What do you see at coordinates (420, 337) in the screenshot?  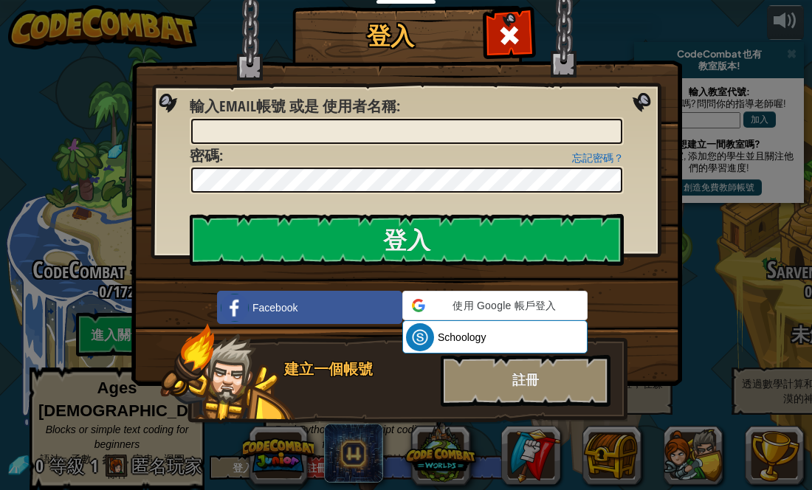 I see `img: schoology.png` at bounding box center [420, 337].